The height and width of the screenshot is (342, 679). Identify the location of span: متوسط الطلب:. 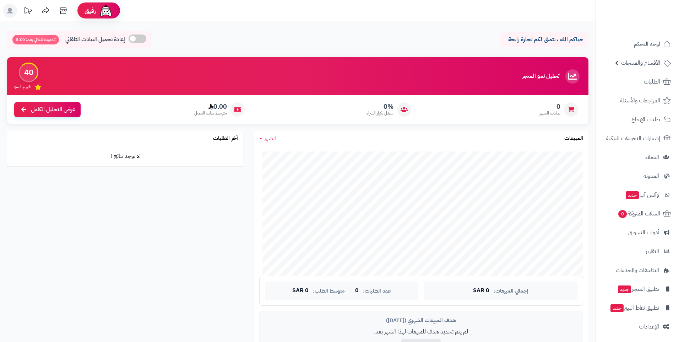
(329, 291).